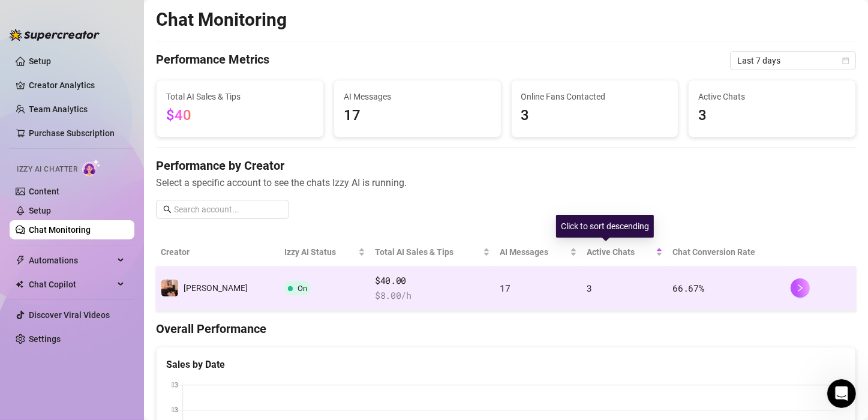  Describe the element at coordinates (58, 109) in the screenshot. I see `a: Team Analytics` at that location.